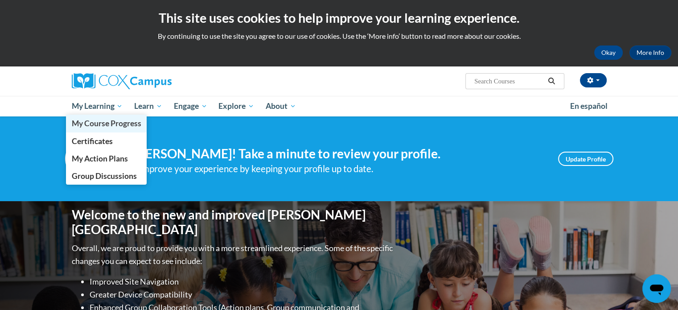 Image resolution: width=678 pixels, height=310 pixels. What do you see at coordinates (242, 294) in the screenshot?
I see `li: Greater Device Compatibility` at bounding box center [242, 294].